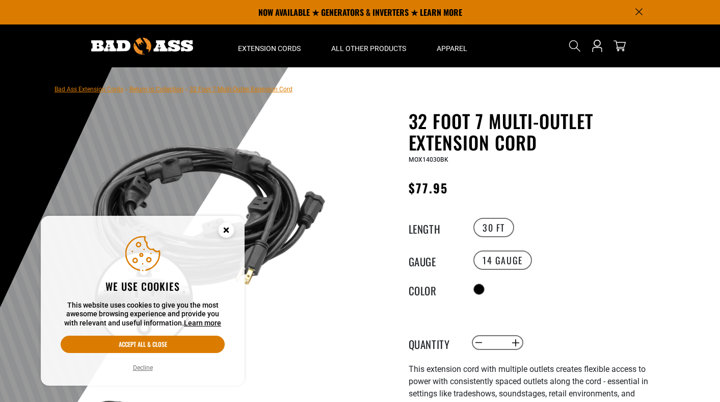 The height and width of the screenshot is (402, 720). What do you see at coordinates (157, 89) in the screenshot?
I see `a: Return to Collection` at bounding box center [157, 89].